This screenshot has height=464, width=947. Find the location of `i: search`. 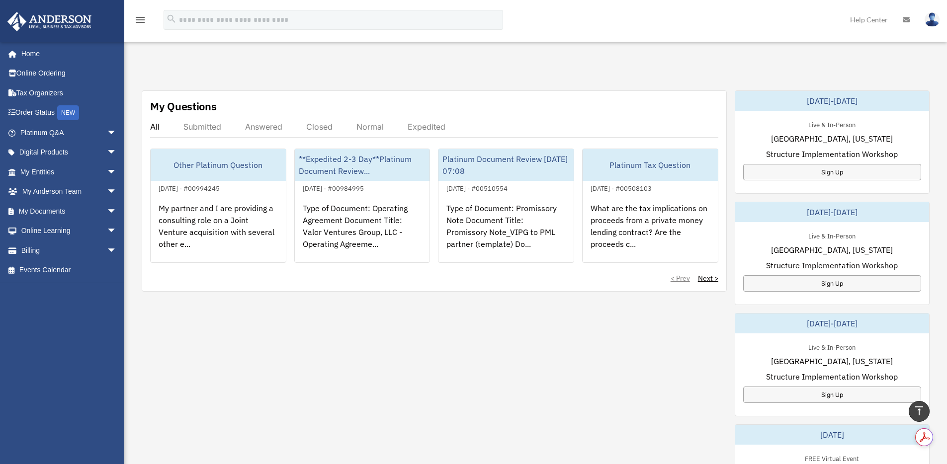

i: search is located at coordinates (171, 19).